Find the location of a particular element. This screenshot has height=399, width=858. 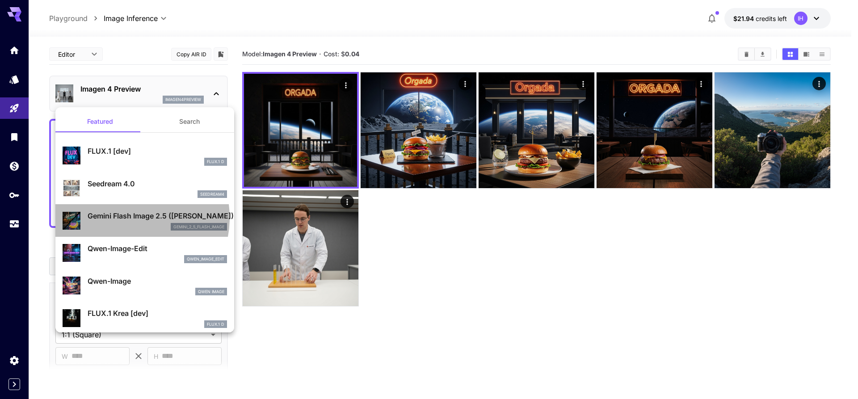

p: gemini_2_5_flash_image is located at coordinates (199, 227).